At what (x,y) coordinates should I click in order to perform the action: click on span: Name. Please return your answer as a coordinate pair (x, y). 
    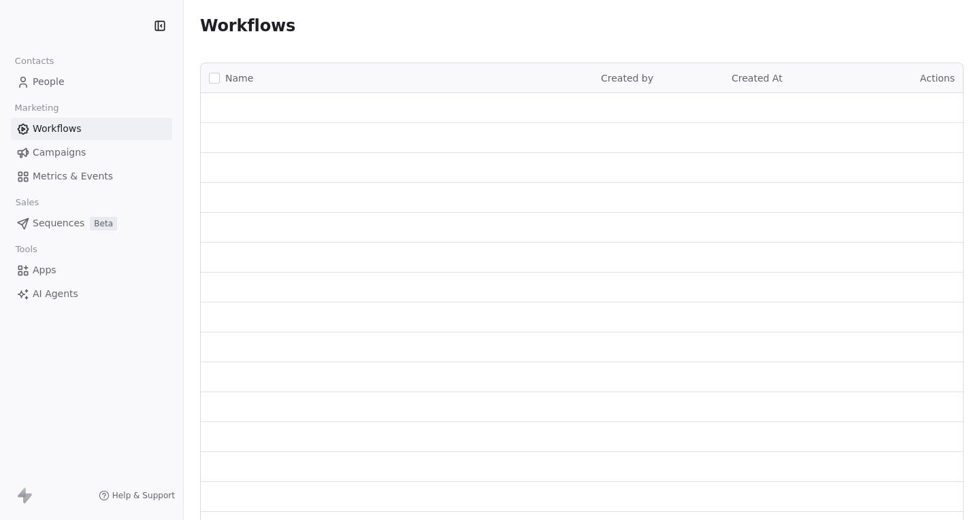
    Looking at the image, I should click on (239, 79).